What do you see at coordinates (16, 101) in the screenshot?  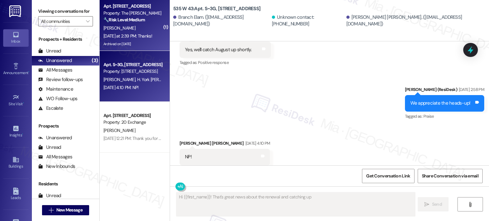 I see `a: Site Visit •` at bounding box center [16, 101].